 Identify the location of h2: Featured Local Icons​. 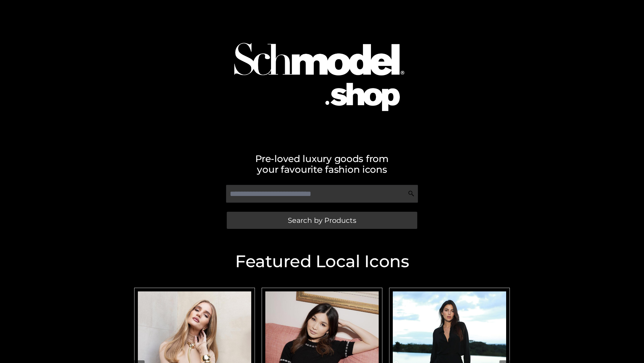
(322, 261).